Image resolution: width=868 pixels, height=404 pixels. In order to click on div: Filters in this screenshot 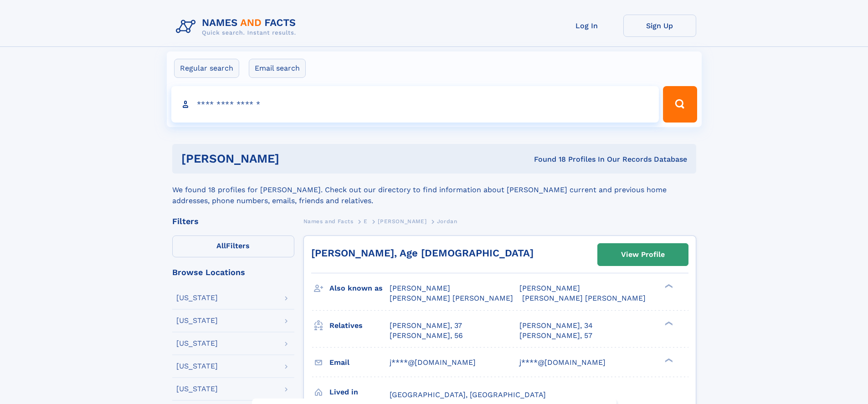, I will do `click(233, 221)`.